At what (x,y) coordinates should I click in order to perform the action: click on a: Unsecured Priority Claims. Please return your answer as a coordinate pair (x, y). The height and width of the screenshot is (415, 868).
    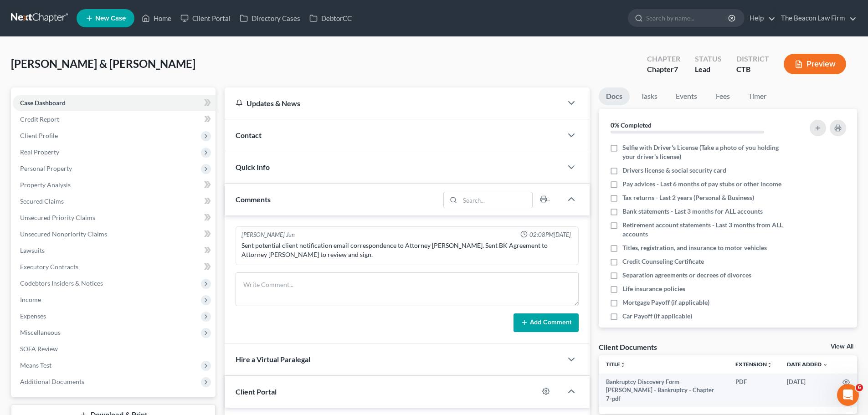
    Looking at the image, I should click on (114, 218).